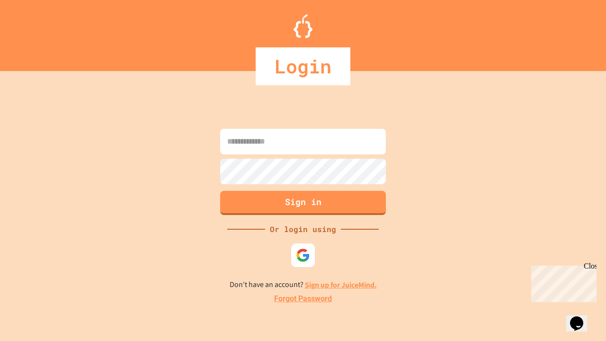 Image resolution: width=606 pixels, height=341 pixels. What do you see at coordinates (303, 285) in the screenshot?
I see `p: Don't have an account?` at bounding box center [303, 285].